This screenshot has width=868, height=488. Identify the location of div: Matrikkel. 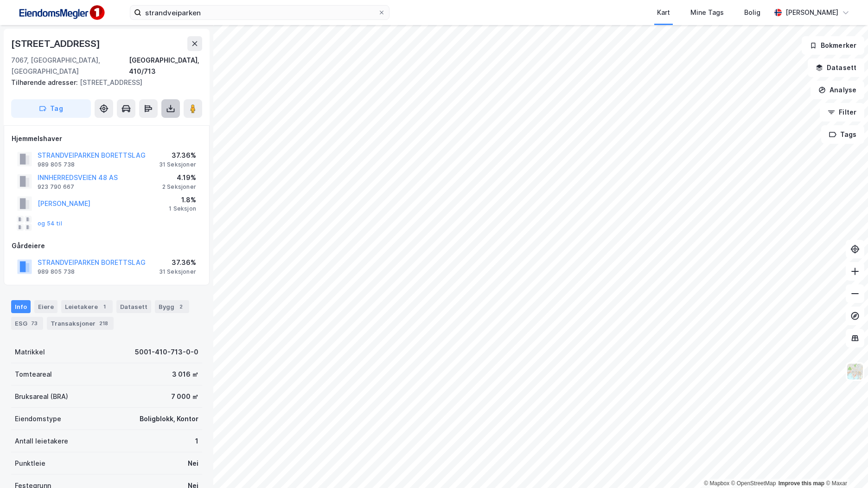
(30, 352).